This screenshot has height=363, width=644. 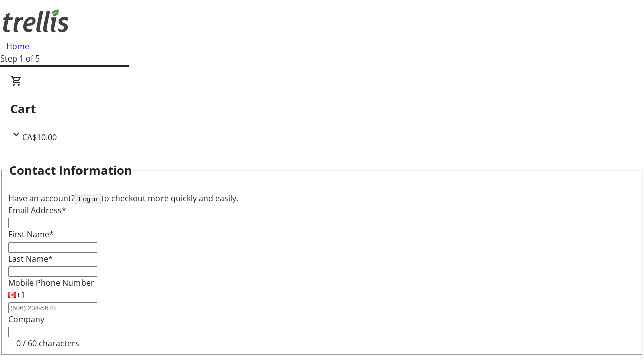 I want to click on span: CA$10.00, so click(x=39, y=137).